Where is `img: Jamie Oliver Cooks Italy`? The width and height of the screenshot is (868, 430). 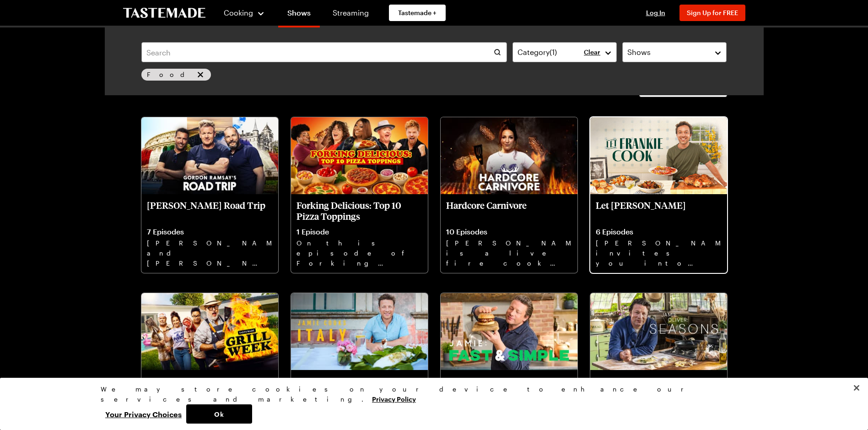
img: Jamie Oliver Cooks Italy is located at coordinates (359, 331).